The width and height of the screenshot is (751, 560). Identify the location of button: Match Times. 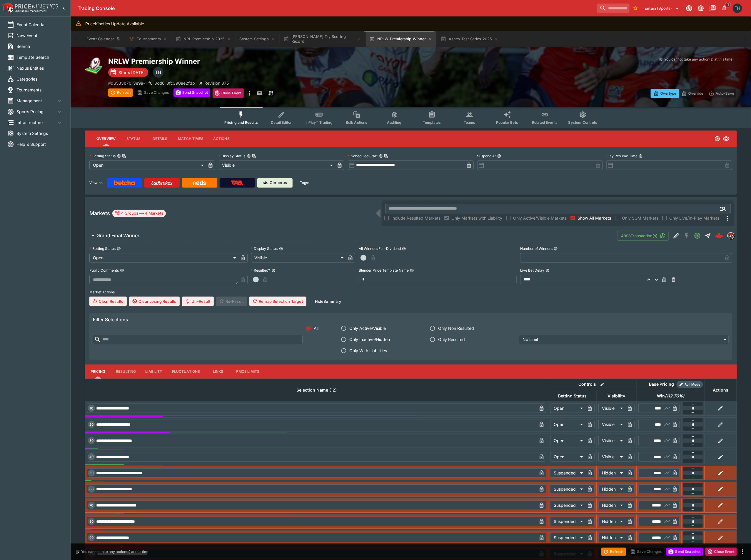
(191, 139).